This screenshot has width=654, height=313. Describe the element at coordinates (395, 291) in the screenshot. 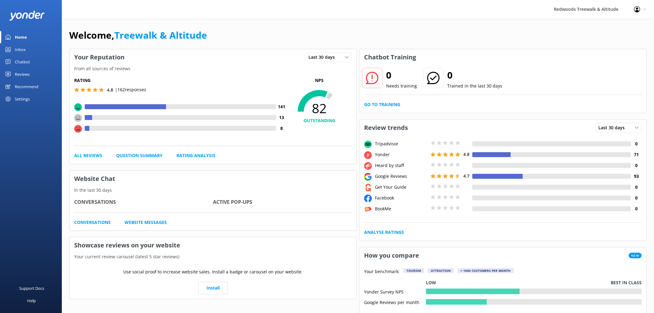

I see `div: Yonder Survey NPS` at that location.